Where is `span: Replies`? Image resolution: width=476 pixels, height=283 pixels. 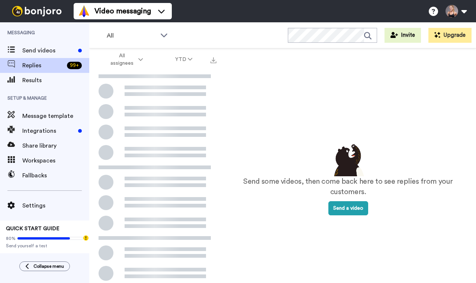 span: Replies is located at coordinates (43, 66).